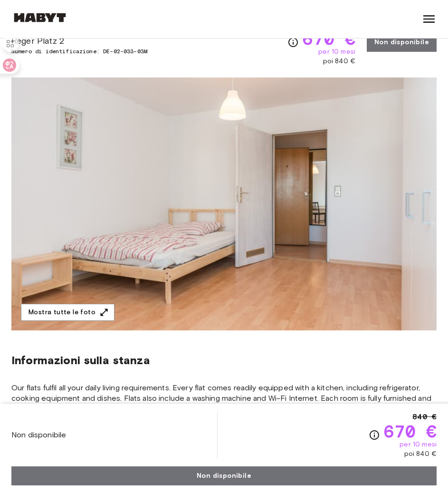 This screenshot has height=493, width=448. What do you see at coordinates (89, 52) in the screenshot?
I see `span: Numero di identificazione: DE-02-033-03M` at bounding box center [89, 52].